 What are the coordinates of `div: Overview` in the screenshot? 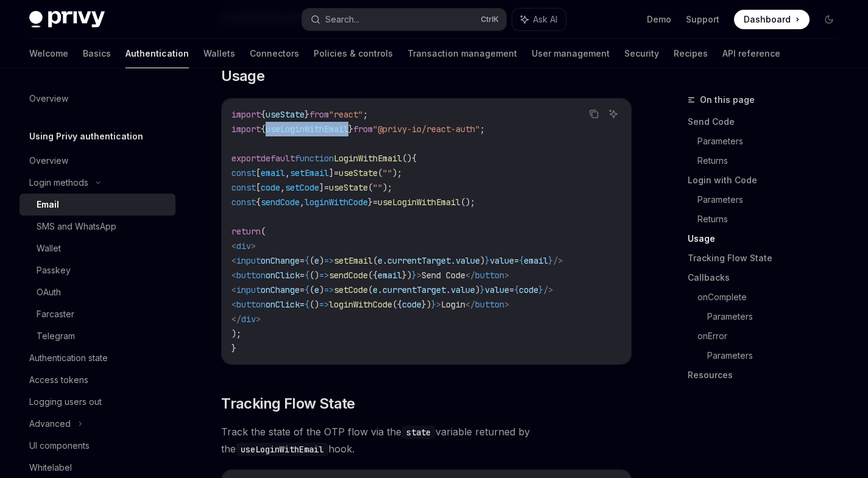 It's located at (49, 161).